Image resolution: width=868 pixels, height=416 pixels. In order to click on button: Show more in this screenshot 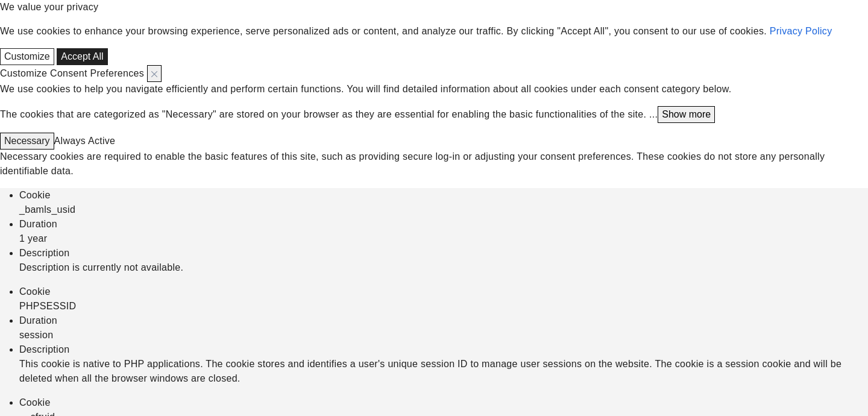, I will do `click(686, 114)`.